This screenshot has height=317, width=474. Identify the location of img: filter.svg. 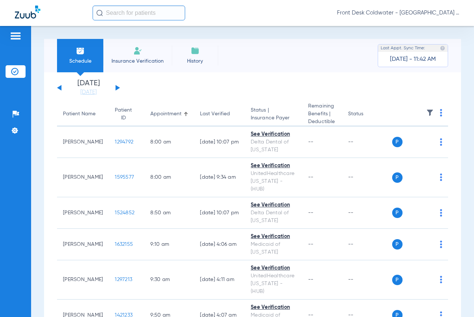
(430, 113).